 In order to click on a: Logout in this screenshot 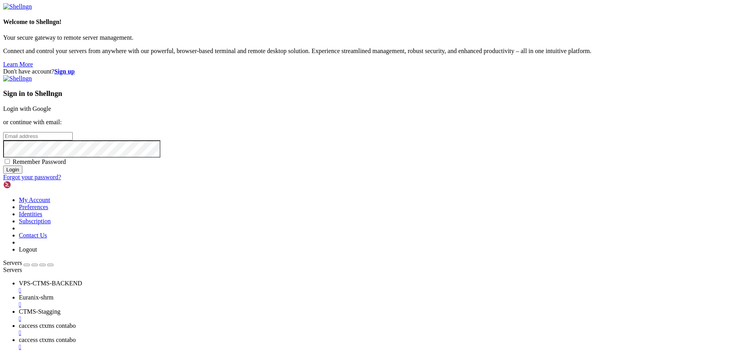, I will do `click(28, 249)`.